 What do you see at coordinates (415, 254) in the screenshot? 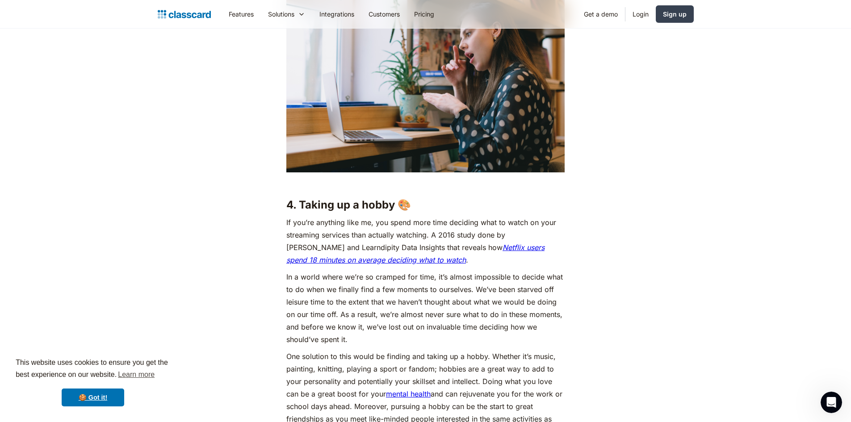
I see `em: Netflix users spend 18 minutes on average deciding what to watch` at bounding box center [415, 254].